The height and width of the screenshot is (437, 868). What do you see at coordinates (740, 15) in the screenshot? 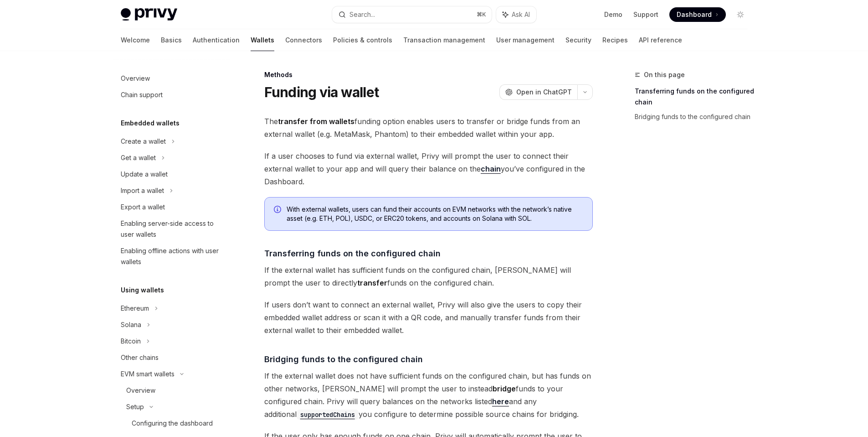
I see `button: Toggle dark mode` at bounding box center [740, 15].